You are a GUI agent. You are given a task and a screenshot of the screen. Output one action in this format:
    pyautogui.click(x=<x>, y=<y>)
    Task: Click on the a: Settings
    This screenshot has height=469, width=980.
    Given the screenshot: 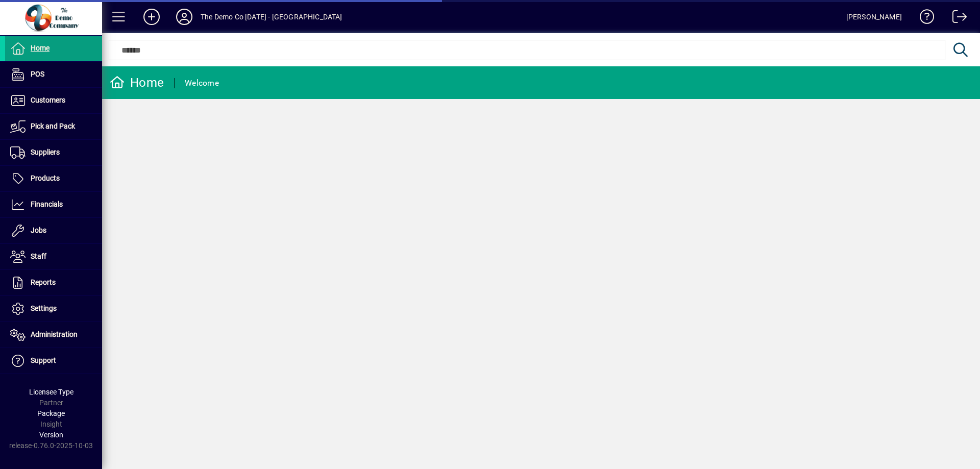 What is the action you would take?
    pyautogui.click(x=54, y=309)
    